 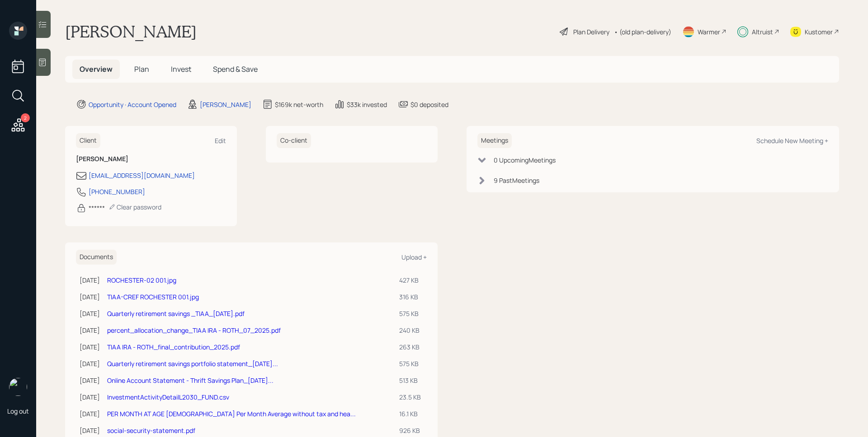 I want to click on div: 23.5 KB, so click(x=411, y=397).